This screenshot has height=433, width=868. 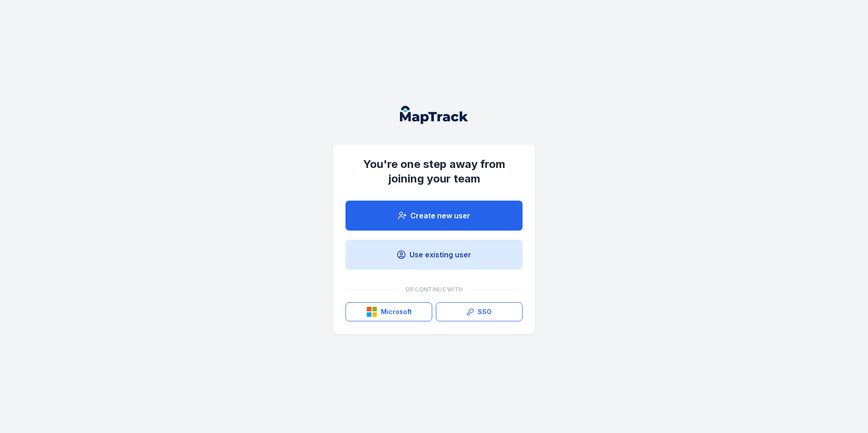 What do you see at coordinates (479, 312) in the screenshot?
I see `a: SSO` at bounding box center [479, 312].